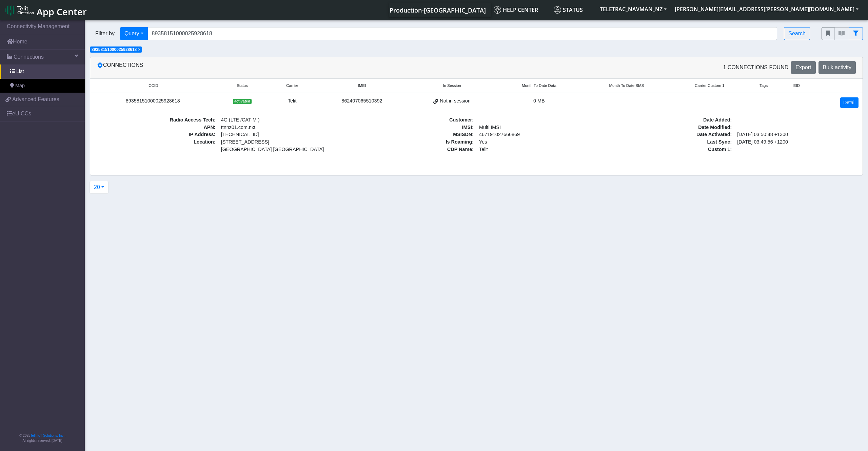 The width and height of the screenshot is (868, 451). I want to click on span: IP Address :, so click(156, 134).